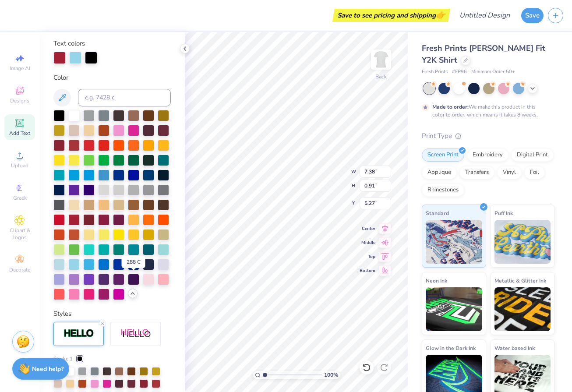  What do you see at coordinates (515, 347) in the screenshot?
I see `span: Water based Ink` at bounding box center [515, 347].